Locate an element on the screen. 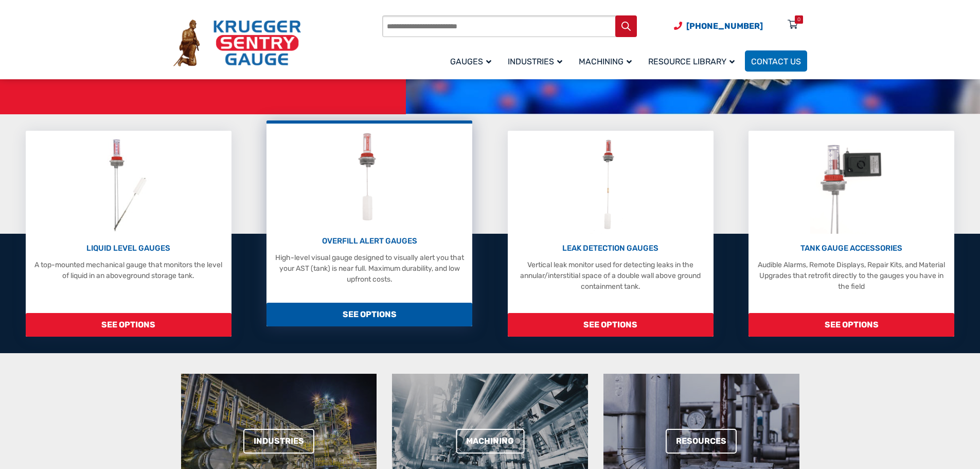 This screenshot has width=980, height=469. p: High-level visual gauge designed to visually alert you that your AST (tank) is near full. Maximum... is located at coordinates (369, 269).